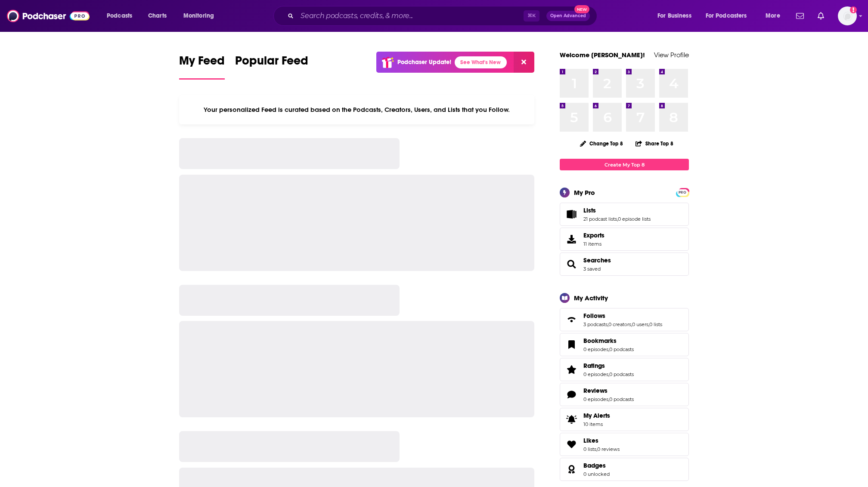 This screenshot has width=868, height=487. I want to click on a: Charts, so click(157, 16).